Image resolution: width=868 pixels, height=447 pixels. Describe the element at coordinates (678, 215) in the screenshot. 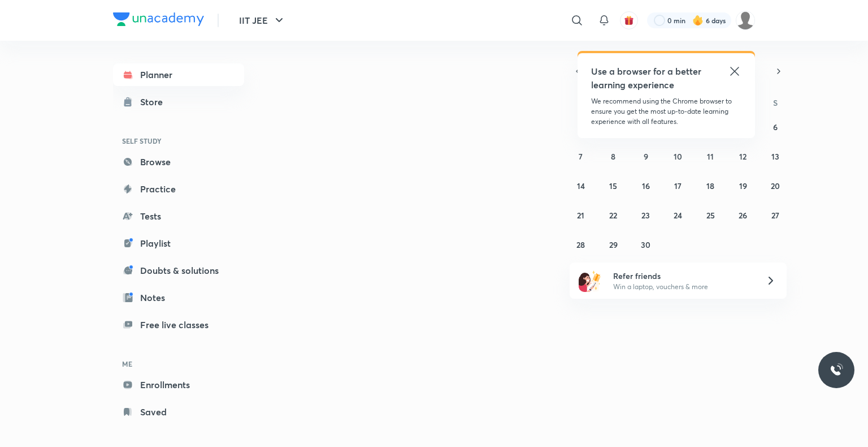

I see `abbr: September 24, 2025` at that location.